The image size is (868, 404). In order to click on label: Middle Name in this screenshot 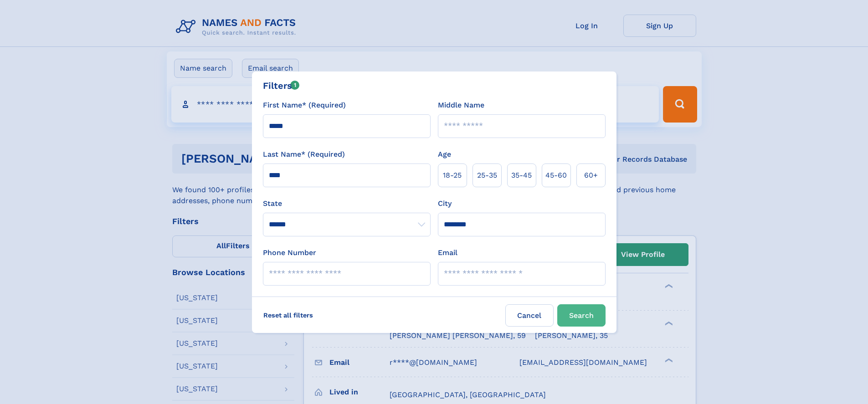, I will do `click(461, 105)`.